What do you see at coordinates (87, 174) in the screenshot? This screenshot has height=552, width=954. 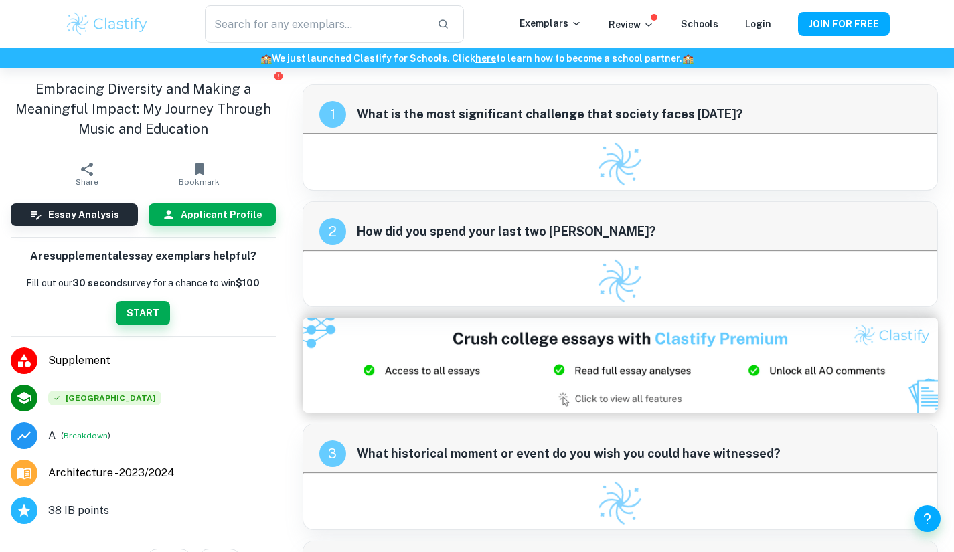 I see `button: Share` at bounding box center [87, 174].